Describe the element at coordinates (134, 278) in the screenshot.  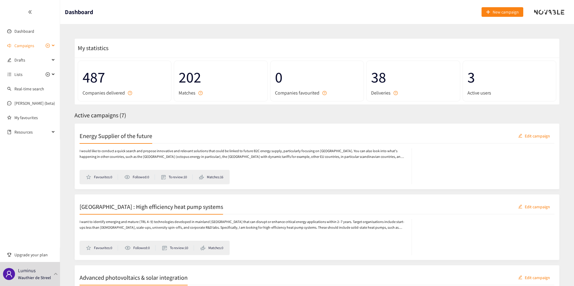
I see `h2: Advanced photovoltaics & solar integration` at that location.